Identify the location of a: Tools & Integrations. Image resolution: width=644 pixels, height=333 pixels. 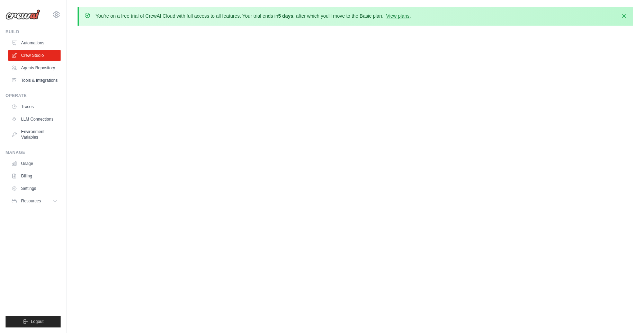
(34, 80).